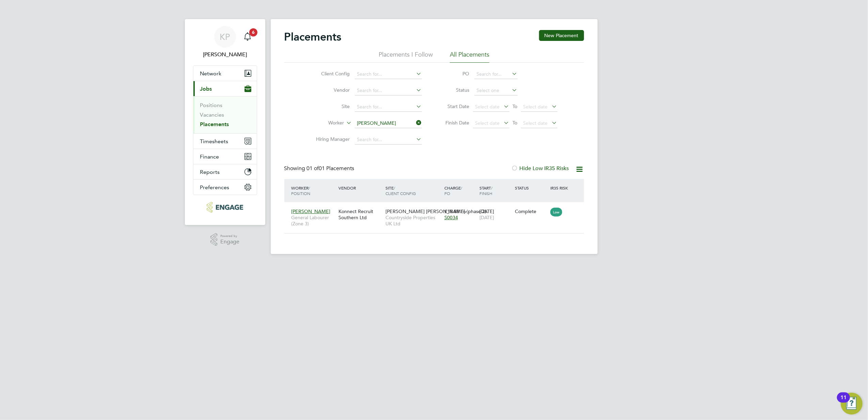 The width and height of the screenshot is (868, 420). Describe the element at coordinates (313, 220) in the screenshot. I see `span: General Labourer (Zone 3)` at that location.